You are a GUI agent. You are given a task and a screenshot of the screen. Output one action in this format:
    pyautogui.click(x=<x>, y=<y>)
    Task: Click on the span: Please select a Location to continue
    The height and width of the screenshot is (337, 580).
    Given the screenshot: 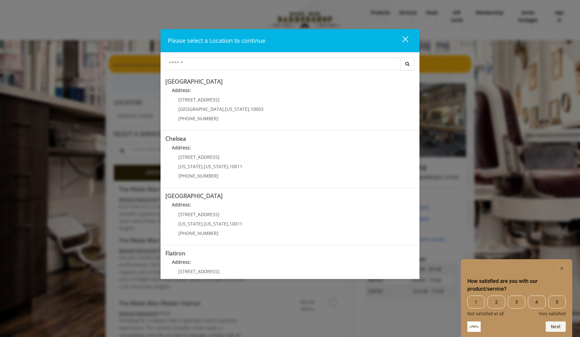 What is the action you would take?
    pyautogui.click(x=216, y=40)
    